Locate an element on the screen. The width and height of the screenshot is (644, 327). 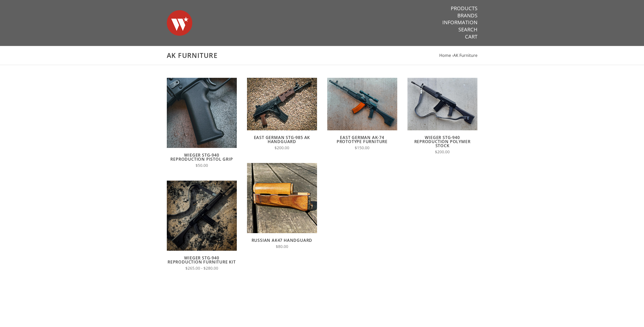
a: Brands is located at coordinates (467, 16).